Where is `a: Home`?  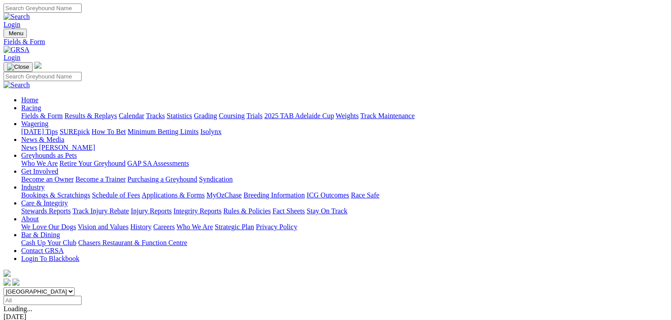 a: Home is located at coordinates (30, 100).